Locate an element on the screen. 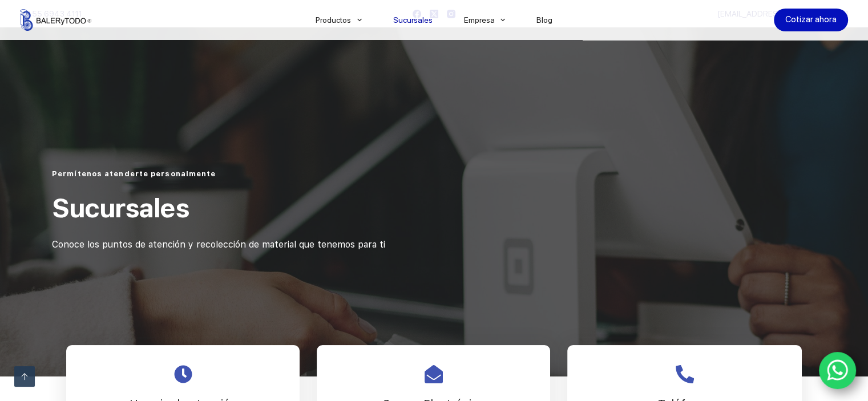 The width and height of the screenshot is (868, 401). img: Balerytodo is located at coordinates (55, 20).